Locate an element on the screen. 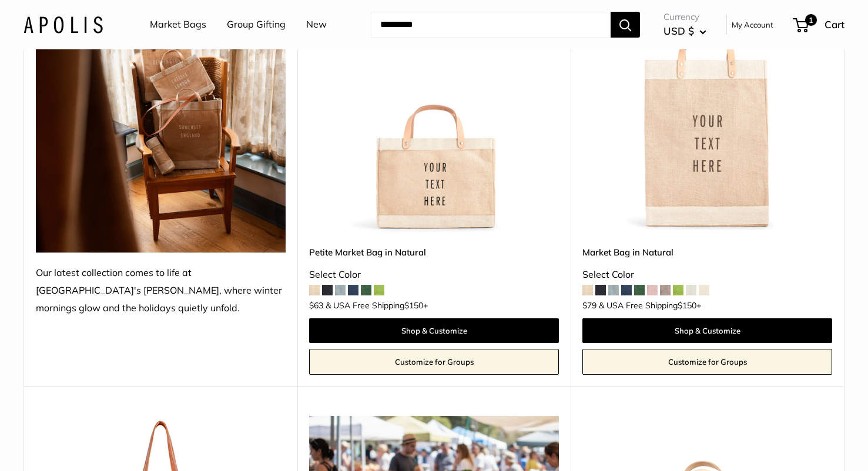  span: Currency is located at coordinates (685, 17).